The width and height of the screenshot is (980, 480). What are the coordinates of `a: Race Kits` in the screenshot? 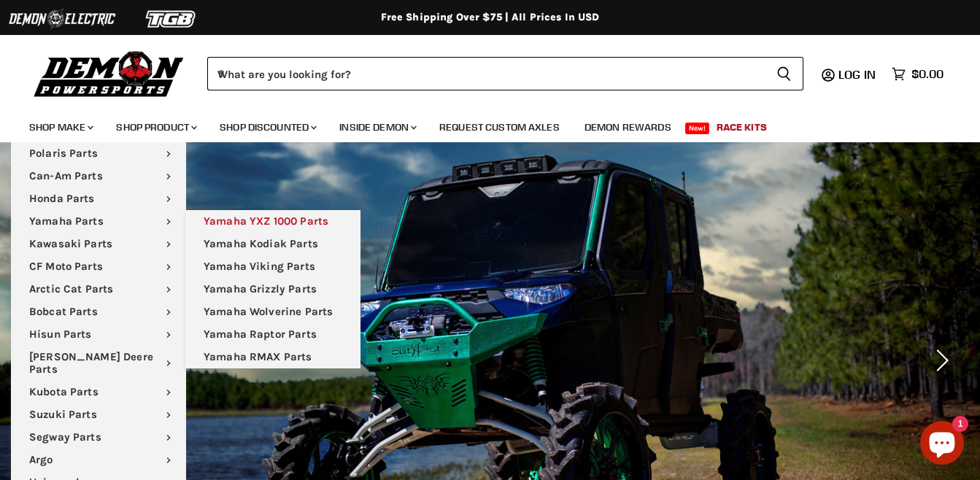 It's located at (742, 127).